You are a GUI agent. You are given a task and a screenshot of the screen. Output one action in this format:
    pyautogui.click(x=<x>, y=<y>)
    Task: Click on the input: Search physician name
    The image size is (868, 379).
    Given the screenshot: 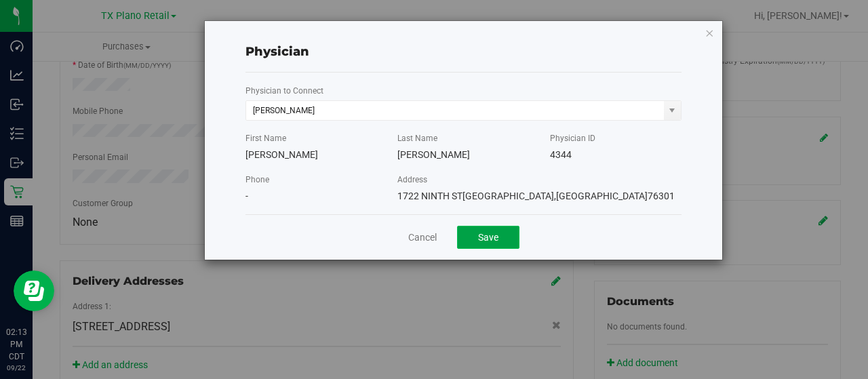 What is the action you would take?
    pyautogui.click(x=455, y=110)
    